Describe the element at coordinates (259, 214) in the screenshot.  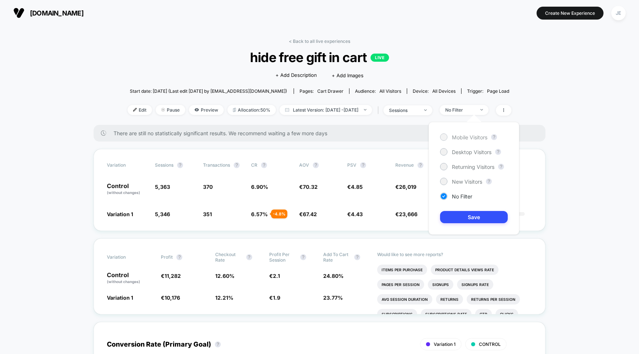
I see `span: 6.57 %` at that location.